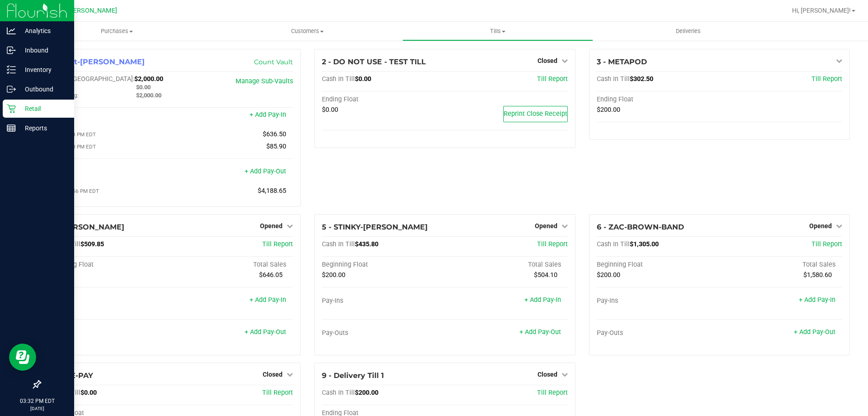 This screenshot has width=868, height=416. Describe the element at coordinates (272, 191) in the screenshot. I see `span: $4,188.65` at that location.